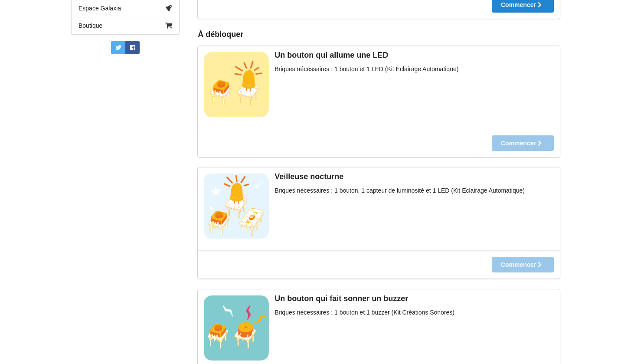 This screenshot has height=364, width=631. What do you see at coordinates (220, 34) in the screenshot?
I see `div: À débloquer` at bounding box center [220, 34].